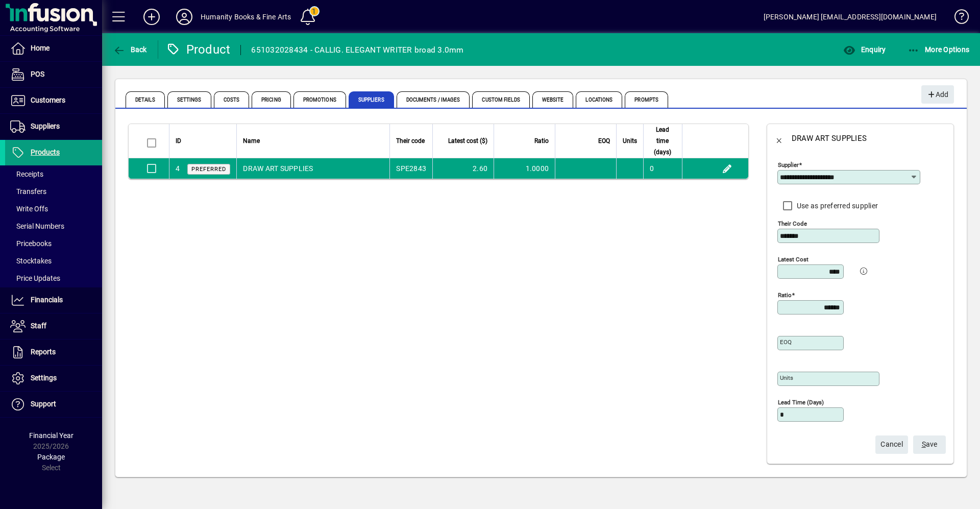 This screenshot has height=509, width=980. I want to click on button: Enquiry, so click(864, 49).